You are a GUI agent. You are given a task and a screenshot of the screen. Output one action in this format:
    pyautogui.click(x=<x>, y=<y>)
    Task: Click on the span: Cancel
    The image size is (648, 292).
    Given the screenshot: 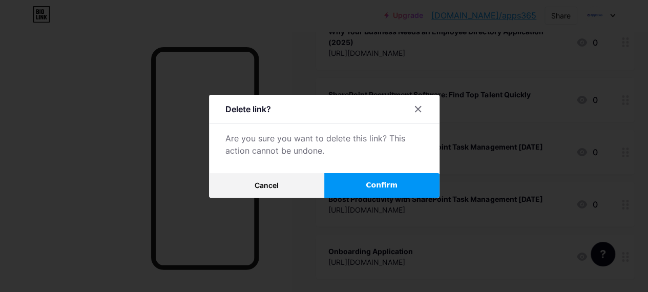 What is the action you would take?
    pyautogui.click(x=266, y=185)
    